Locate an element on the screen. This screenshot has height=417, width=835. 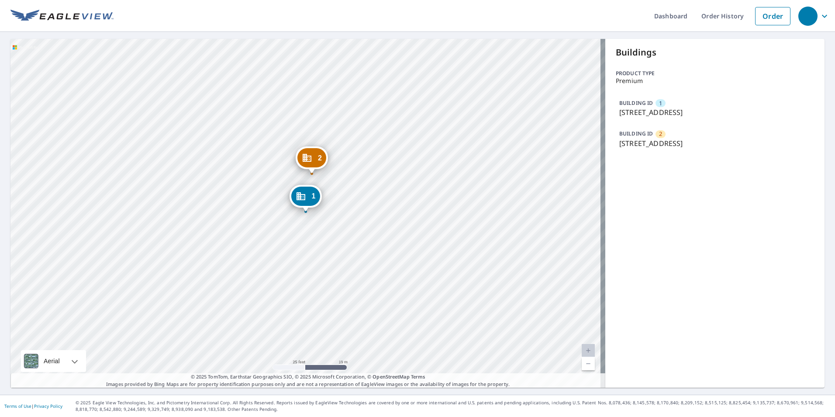
div: Dropped pin, building 2, Commercial property, 6605 NE Alameda St Portland, OR 97213 is located at coordinates (312, 160).